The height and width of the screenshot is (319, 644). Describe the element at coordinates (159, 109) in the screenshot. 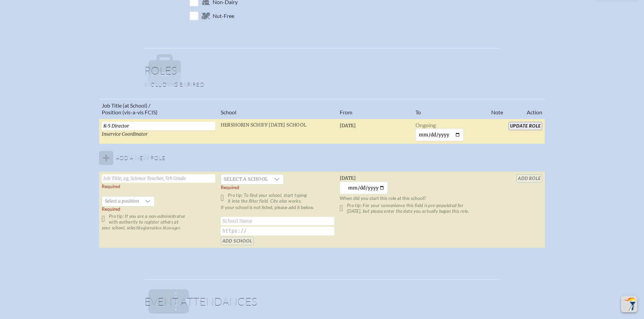

I see `th: Job Title (at School) / Position (vis-a-vis FCIS)` at that location.